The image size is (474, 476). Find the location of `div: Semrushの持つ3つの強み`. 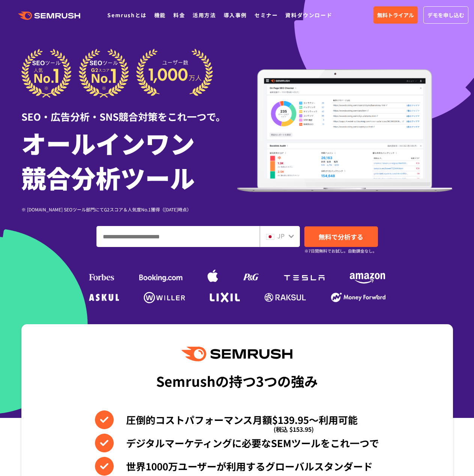

div: Semrushの持つ3つの強み is located at coordinates (237, 381).